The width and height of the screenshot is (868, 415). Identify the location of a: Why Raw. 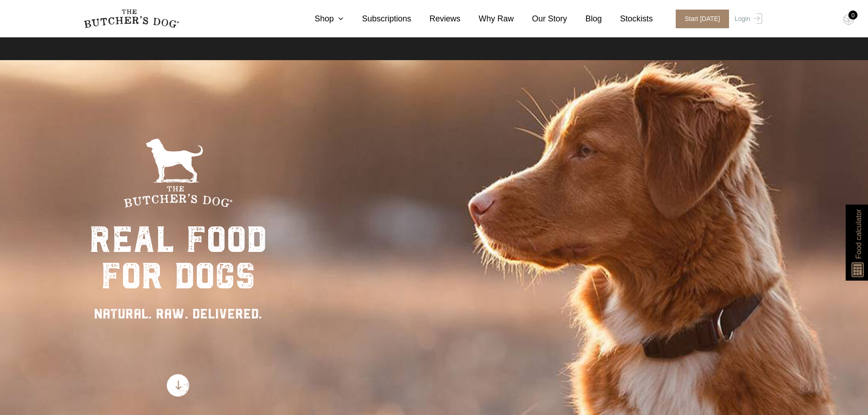
(487, 18).